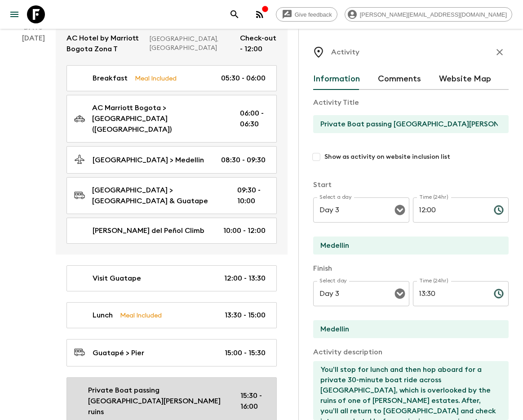 The width and height of the screenshot is (523, 420). What do you see at coordinates (499, 294) in the screenshot?
I see `button: Choose time, selected time is 1:30 PM` at bounding box center [499, 294].